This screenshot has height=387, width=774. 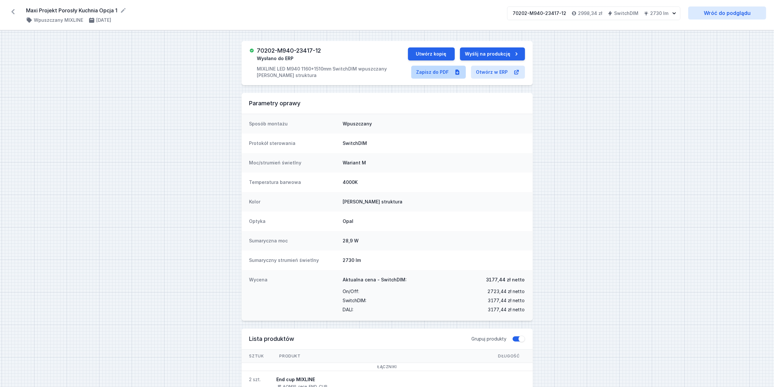 I want to click on button: Utwórz kopię, so click(x=431, y=54).